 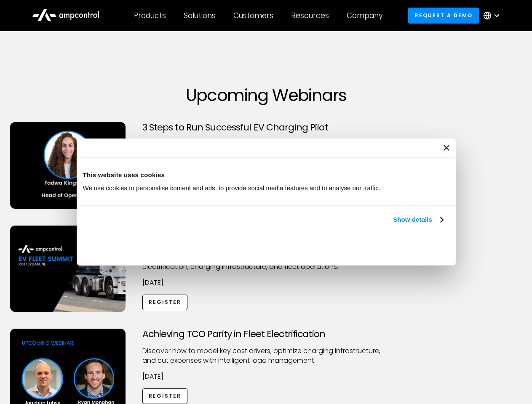 What do you see at coordinates (266, 175) in the screenshot?
I see `div: This website uses cookies` at bounding box center [266, 175].